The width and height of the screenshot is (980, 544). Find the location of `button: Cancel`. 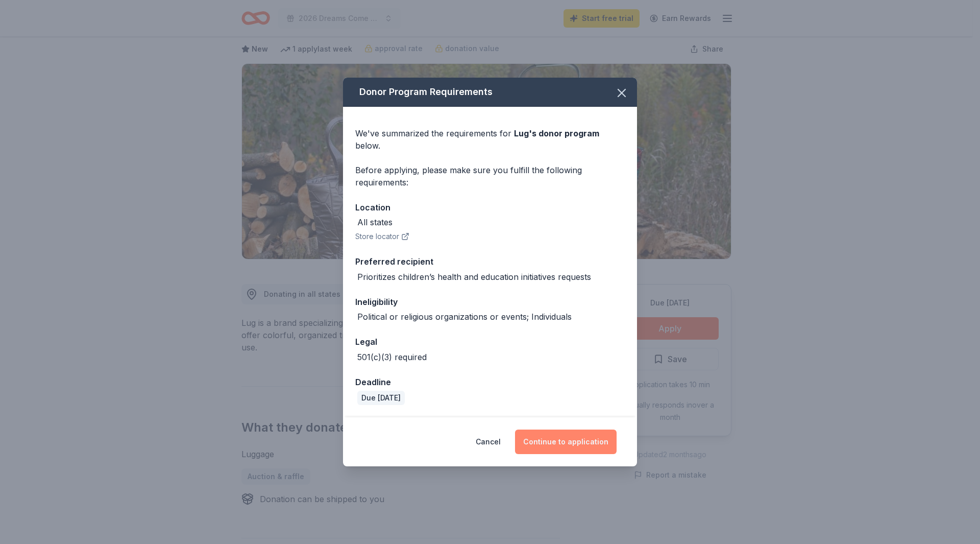

button: Cancel is located at coordinates (487, 441).